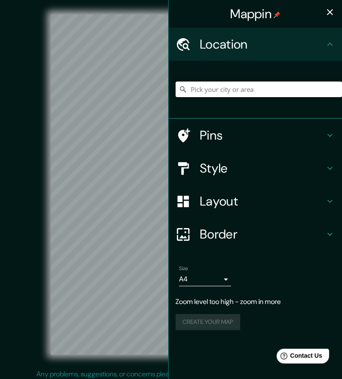 The height and width of the screenshot is (379, 342). I want to click on h4: Border, so click(262, 234).